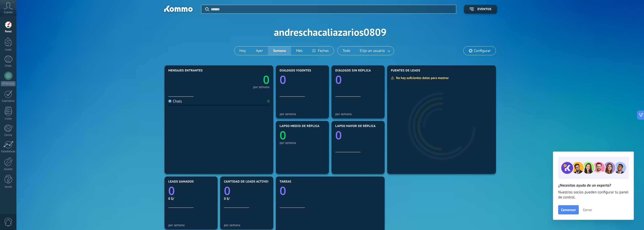 The image size is (644, 230). What do you see at coordinates (482, 51) in the screenshot?
I see `span: Configurar` at bounding box center [482, 51].